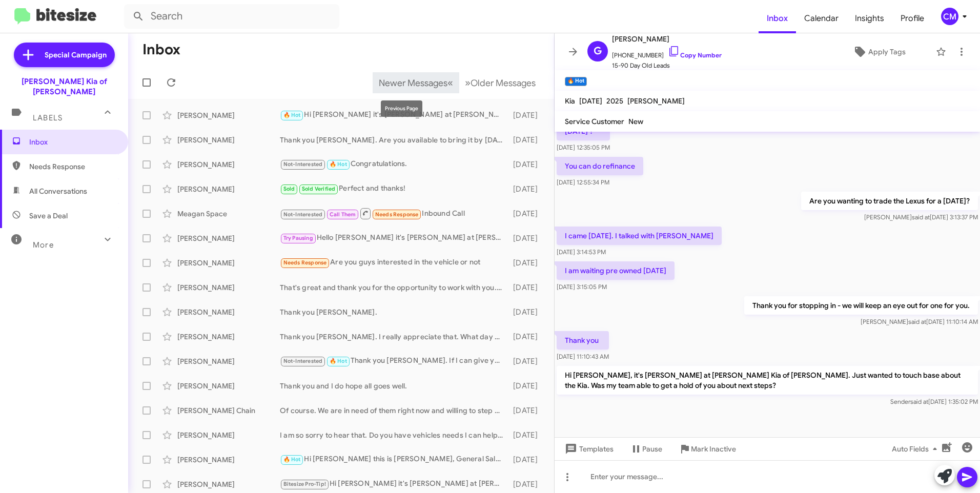 This screenshot has width=980, height=493. Describe the element at coordinates (950, 16) in the screenshot. I see `div: CM` at that location.